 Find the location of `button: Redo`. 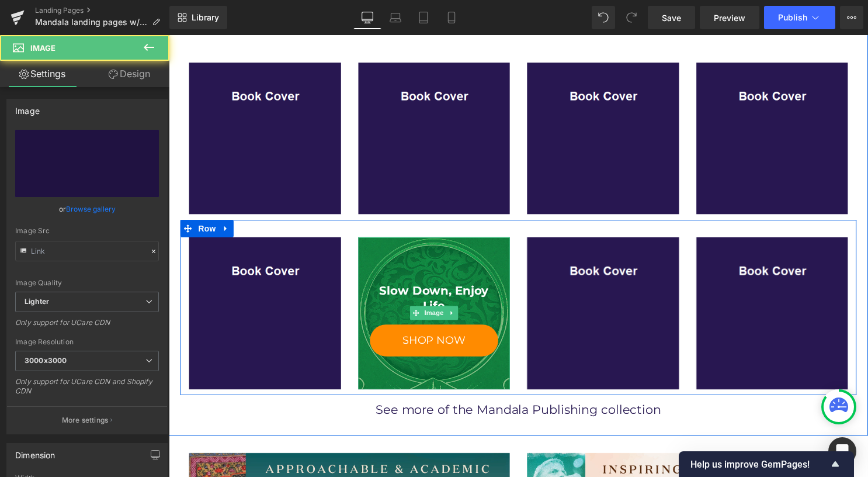

button: Redo is located at coordinates (631, 18).